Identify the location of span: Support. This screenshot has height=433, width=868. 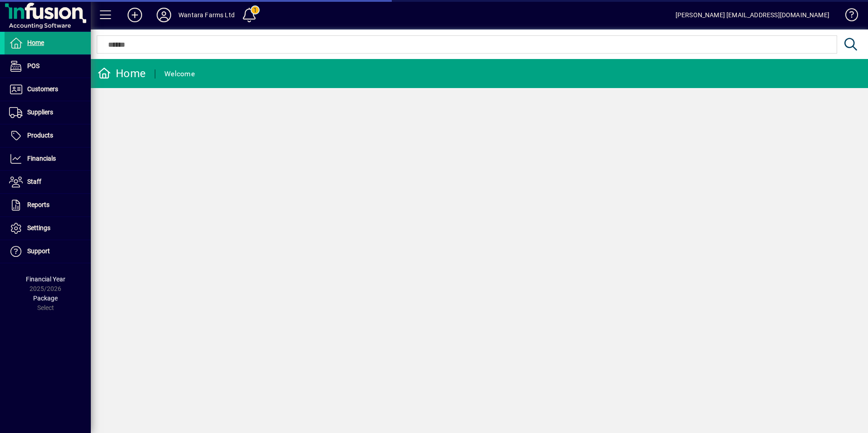
(39, 252).